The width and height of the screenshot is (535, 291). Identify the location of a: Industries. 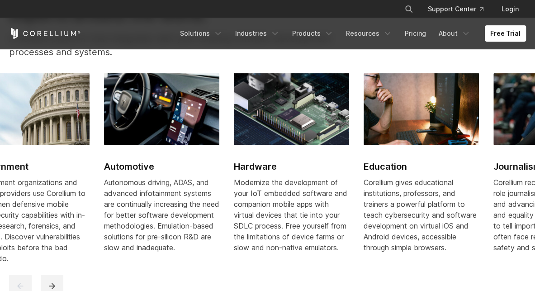
(257, 33).